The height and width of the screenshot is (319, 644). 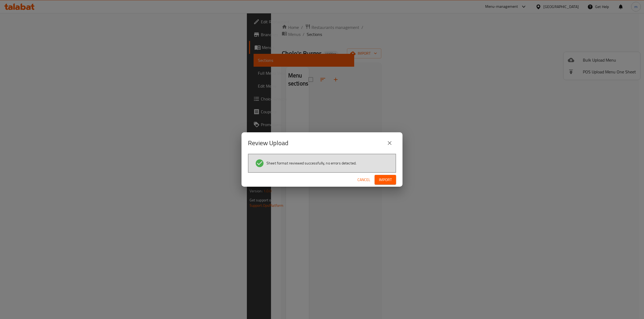 I want to click on button: Import, so click(x=385, y=180).